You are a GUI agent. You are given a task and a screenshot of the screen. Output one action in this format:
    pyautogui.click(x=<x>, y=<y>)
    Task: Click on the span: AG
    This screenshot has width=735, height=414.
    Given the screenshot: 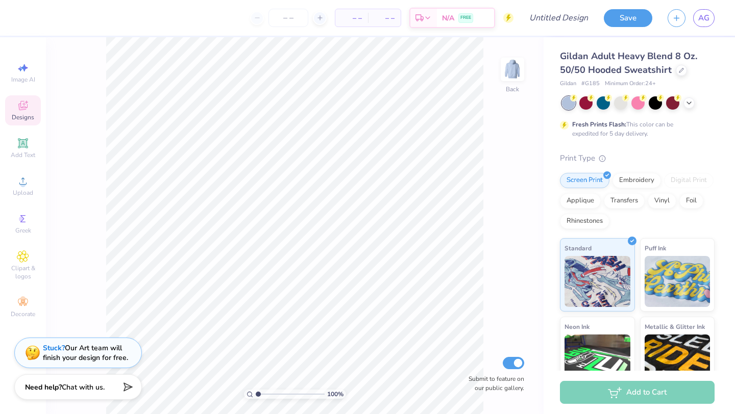 What is the action you would take?
    pyautogui.click(x=704, y=18)
    